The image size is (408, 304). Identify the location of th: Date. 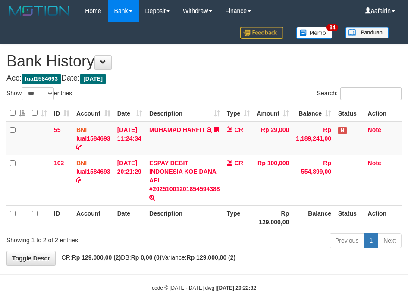
(130, 217).